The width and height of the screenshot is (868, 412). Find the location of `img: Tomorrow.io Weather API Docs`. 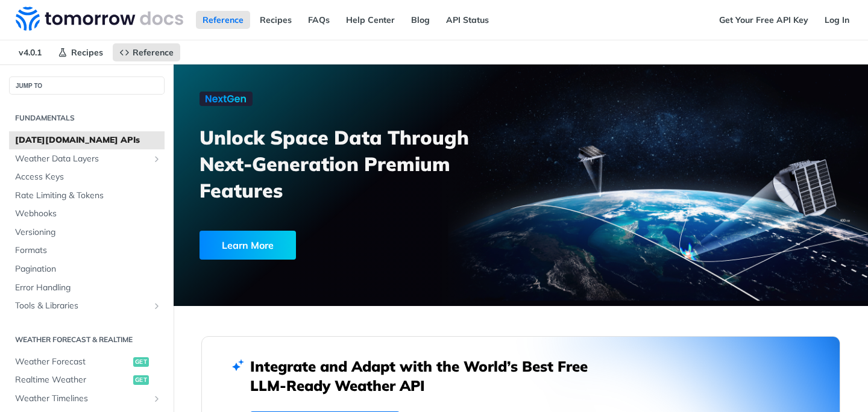

img: Tomorrow.io Weather API Docs is located at coordinates (100, 19).